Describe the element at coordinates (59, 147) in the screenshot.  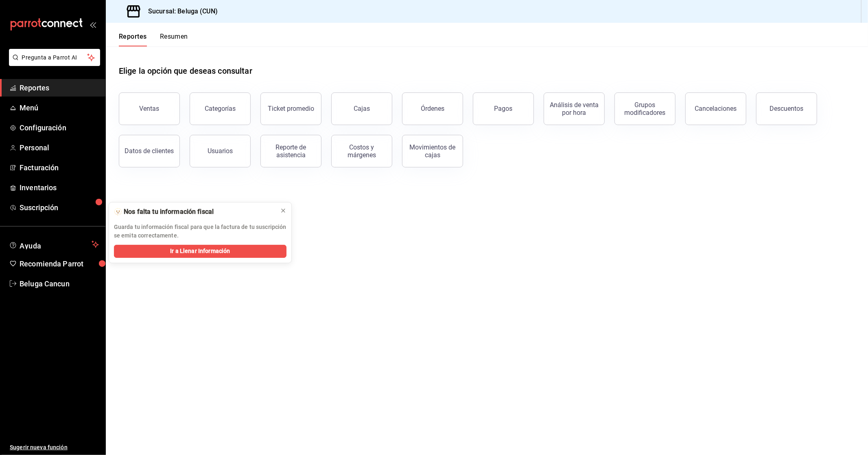
I see `span: Personal` at that location.